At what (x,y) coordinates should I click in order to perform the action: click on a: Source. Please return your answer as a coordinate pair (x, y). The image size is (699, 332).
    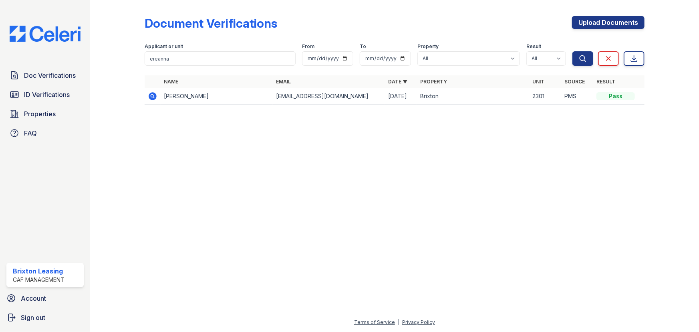
    Looking at the image, I should click on (575, 81).